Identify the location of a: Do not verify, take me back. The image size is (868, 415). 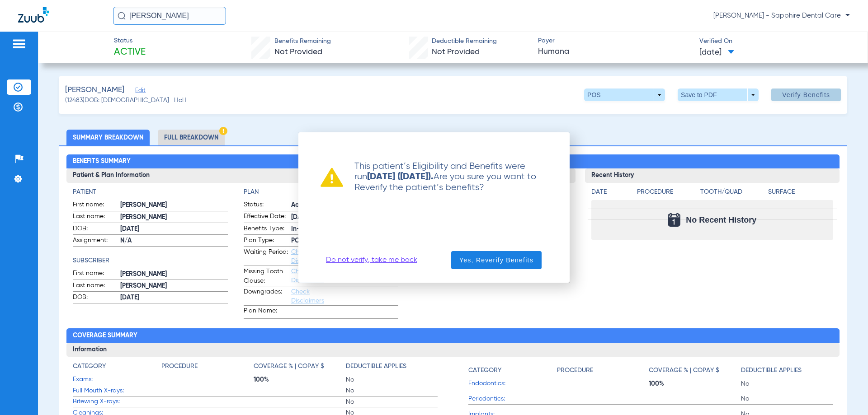
(371, 260).